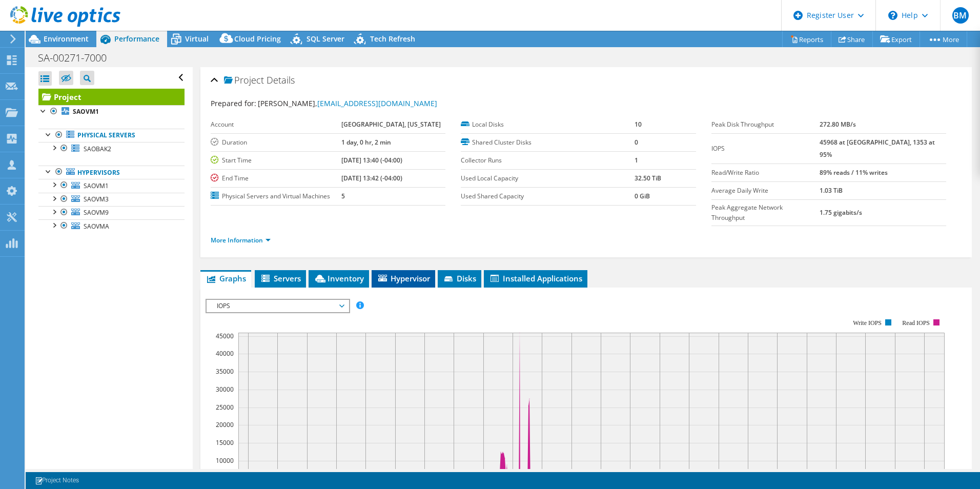  Describe the element at coordinates (280, 279) in the screenshot. I see `span: Servers` at that location.